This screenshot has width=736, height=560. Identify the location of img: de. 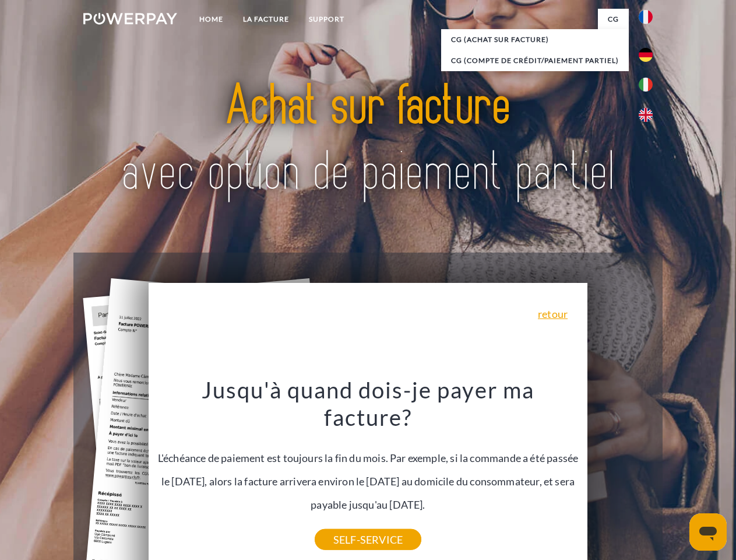
(646, 55).